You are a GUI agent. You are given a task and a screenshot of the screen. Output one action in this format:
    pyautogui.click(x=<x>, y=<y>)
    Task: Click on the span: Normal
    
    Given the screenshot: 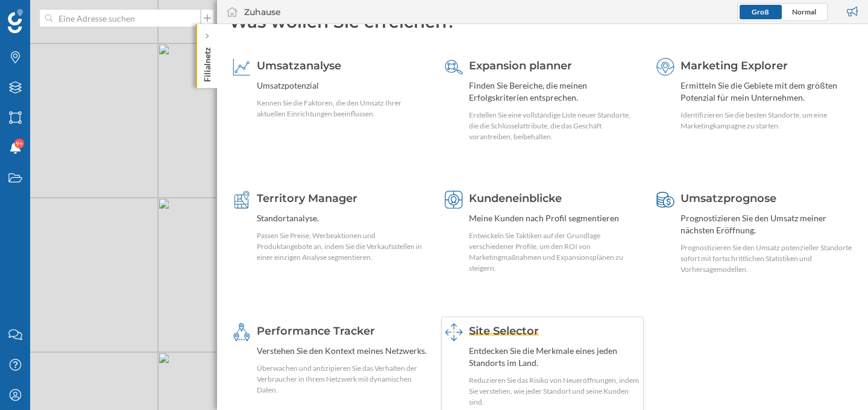 What is the action you would take?
    pyautogui.click(x=804, y=11)
    